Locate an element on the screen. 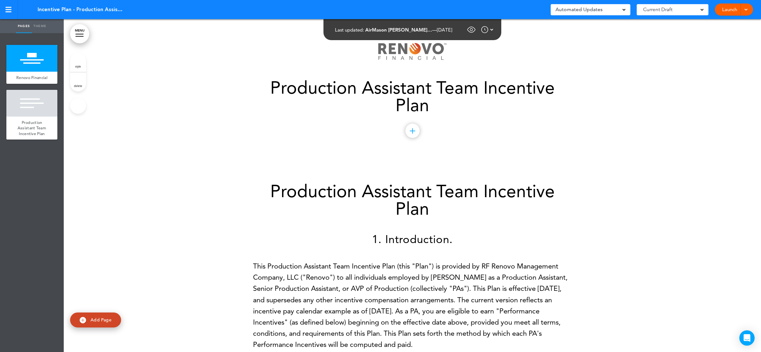 The height and width of the screenshot is (352, 761). img: arrow-down-white.svg is located at coordinates (492, 30).